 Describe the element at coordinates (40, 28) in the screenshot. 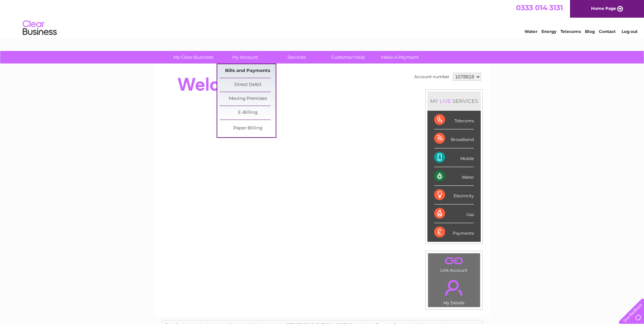

I see `img: logo.png` at that location.